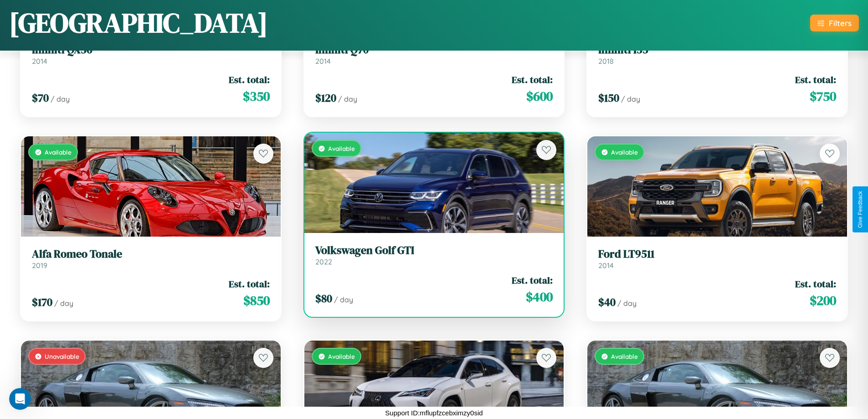 This screenshot has height=419, width=868. I want to click on span: $ 70, so click(40, 97).